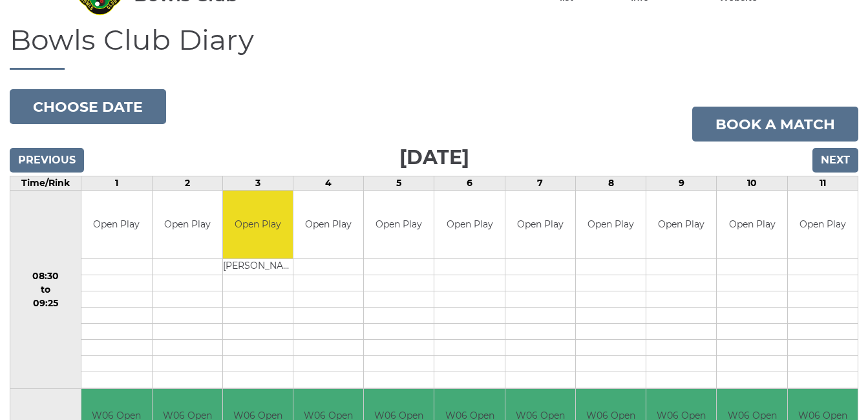 The width and height of the screenshot is (868, 420). Describe the element at coordinates (46, 160) in the screenshot. I see `input: Previous` at that location.